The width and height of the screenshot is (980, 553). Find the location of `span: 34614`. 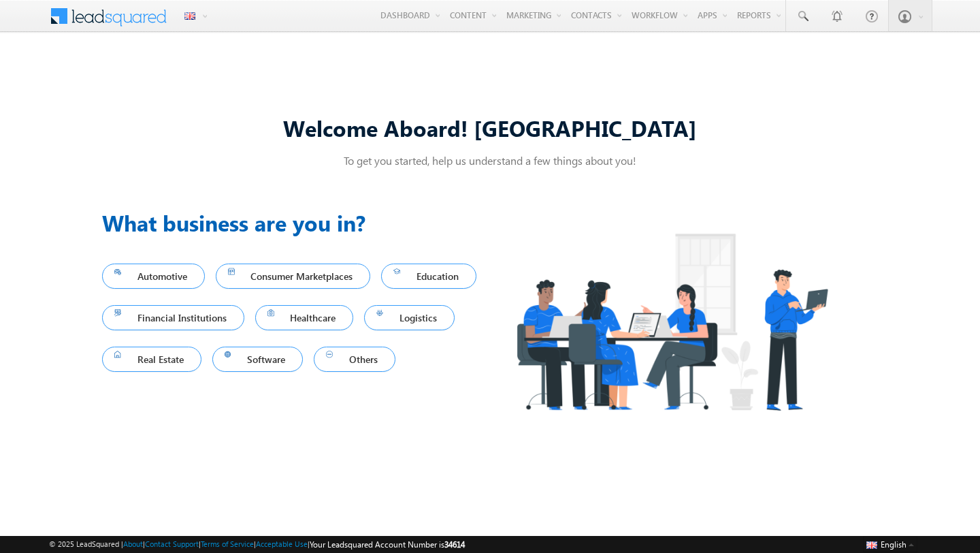

span: 34614 is located at coordinates (455, 544).